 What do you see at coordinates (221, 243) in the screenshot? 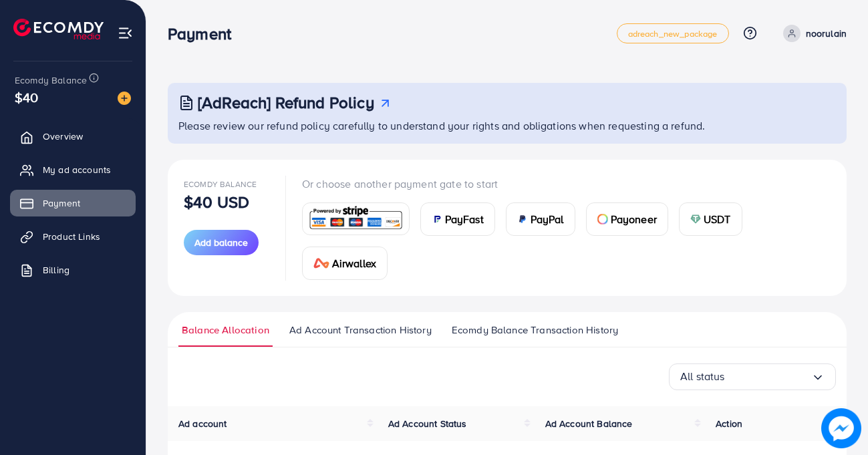
I see `button: Add balance` at bounding box center [221, 243].